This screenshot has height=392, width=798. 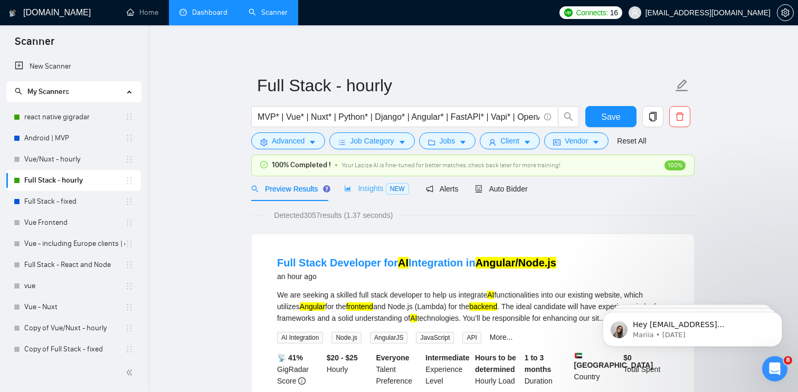 What do you see at coordinates (73, 223) in the screenshot?
I see `li: Vue Frontend` at bounding box center [73, 223].